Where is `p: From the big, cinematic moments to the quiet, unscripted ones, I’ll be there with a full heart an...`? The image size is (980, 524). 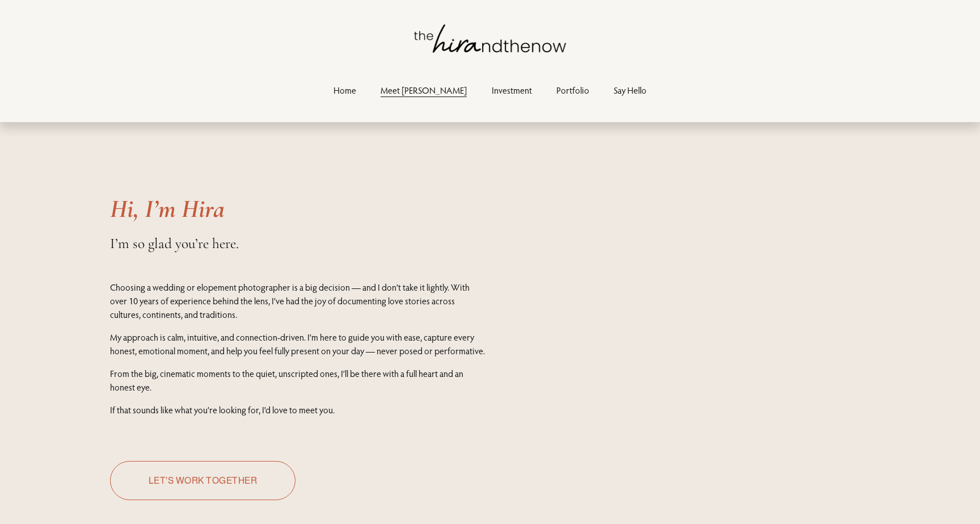
p: From the big, cinematic moments to the quiet, unscripted ones, I’ll be there with a full heart an... is located at coordinates (299, 380).